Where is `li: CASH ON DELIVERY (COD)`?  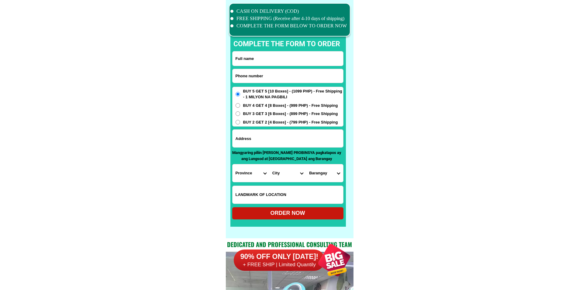
li: CASH ON DELIVERY (COD) is located at coordinates (289, 11).